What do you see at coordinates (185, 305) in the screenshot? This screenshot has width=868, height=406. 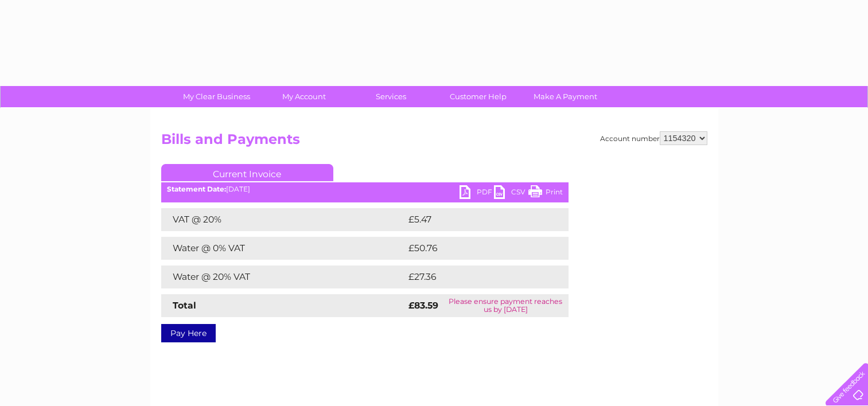 I see `strong: Total` at bounding box center [185, 305].